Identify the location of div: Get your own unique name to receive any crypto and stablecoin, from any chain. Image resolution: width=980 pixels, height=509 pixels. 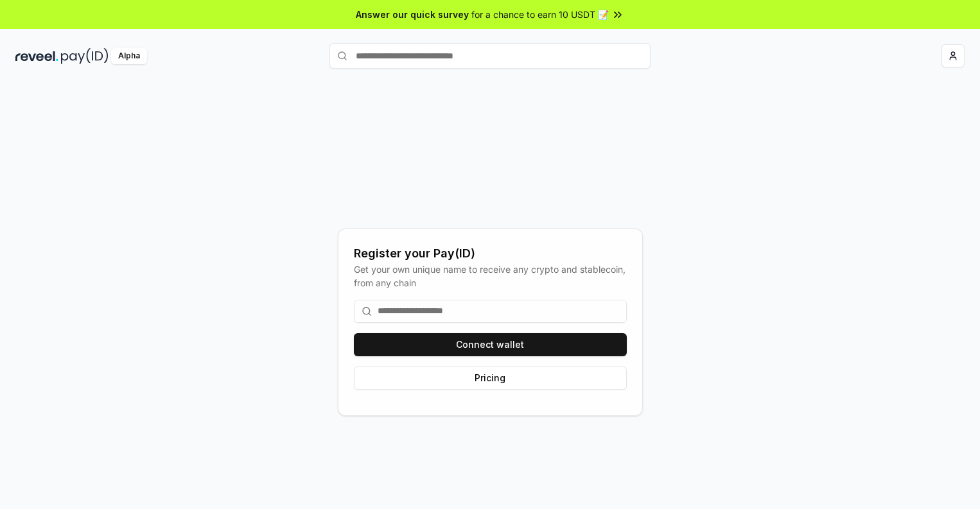
(490, 276).